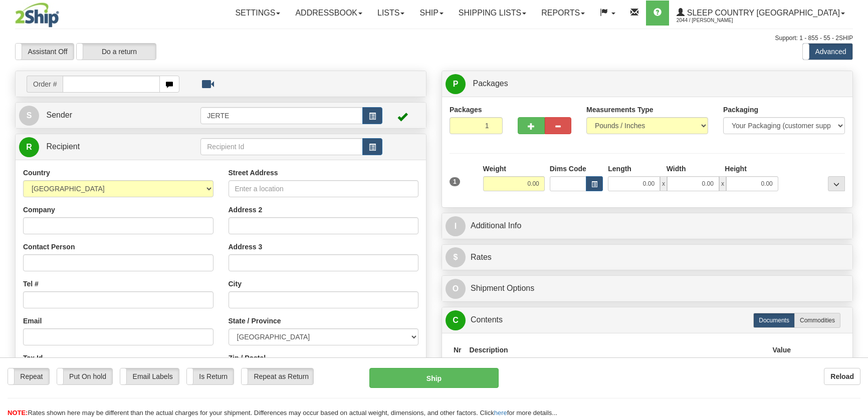  What do you see at coordinates (568, 168) in the screenshot?
I see `label: Dims Code` at bounding box center [568, 168].